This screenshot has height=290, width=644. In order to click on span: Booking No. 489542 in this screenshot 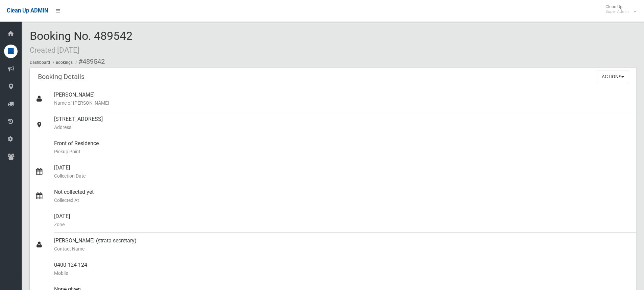, I will do `click(81, 43)`.